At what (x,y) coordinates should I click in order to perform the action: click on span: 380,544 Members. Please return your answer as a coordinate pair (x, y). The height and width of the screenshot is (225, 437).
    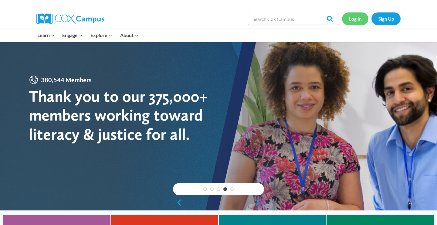
    Looking at the image, I should click on (66, 80).